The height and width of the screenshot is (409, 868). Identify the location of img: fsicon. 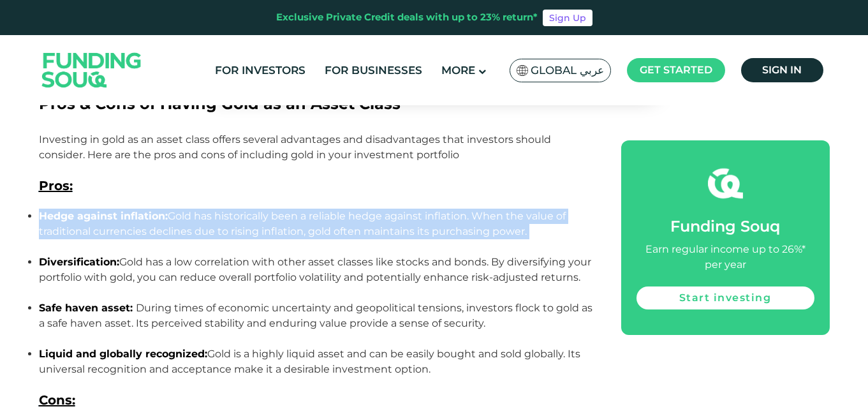
(725, 183).